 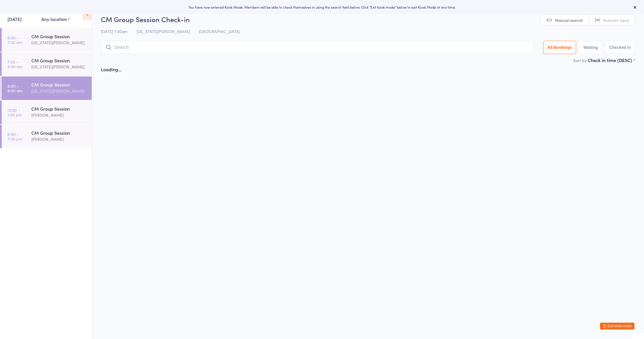 I want to click on time: 6:00 - 7:00 pm, so click(x=15, y=136).